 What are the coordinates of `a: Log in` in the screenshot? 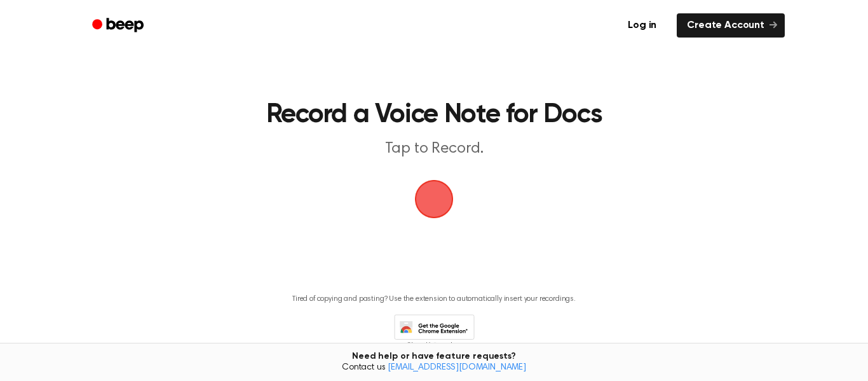 It's located at (642, 25).